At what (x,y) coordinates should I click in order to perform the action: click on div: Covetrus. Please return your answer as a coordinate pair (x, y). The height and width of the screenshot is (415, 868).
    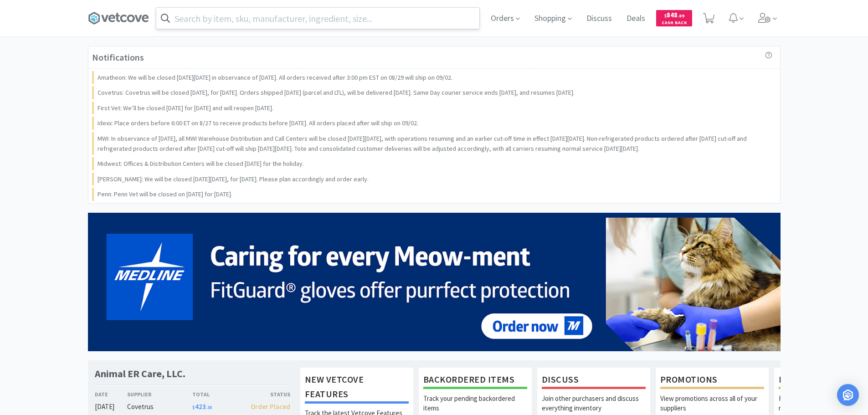
    Looking at the image, I should click on (159, 407).